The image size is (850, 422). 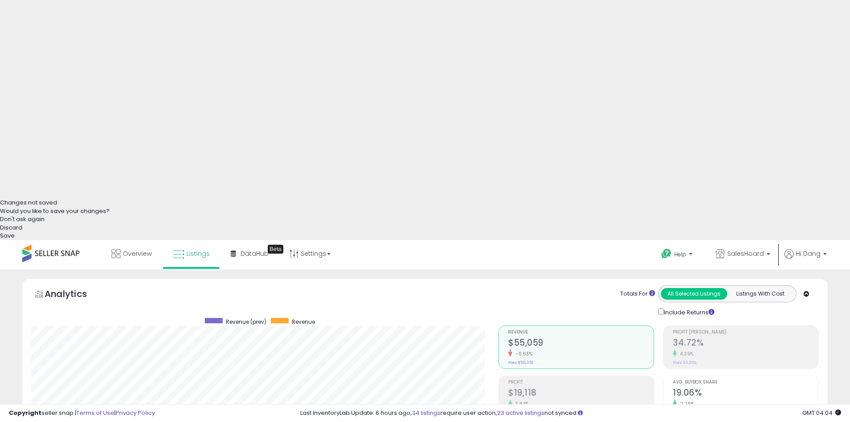 What do you see at coordinates (137, 253) in the screenshot?
I see `span: Overview` at bounding box center [137, 253].